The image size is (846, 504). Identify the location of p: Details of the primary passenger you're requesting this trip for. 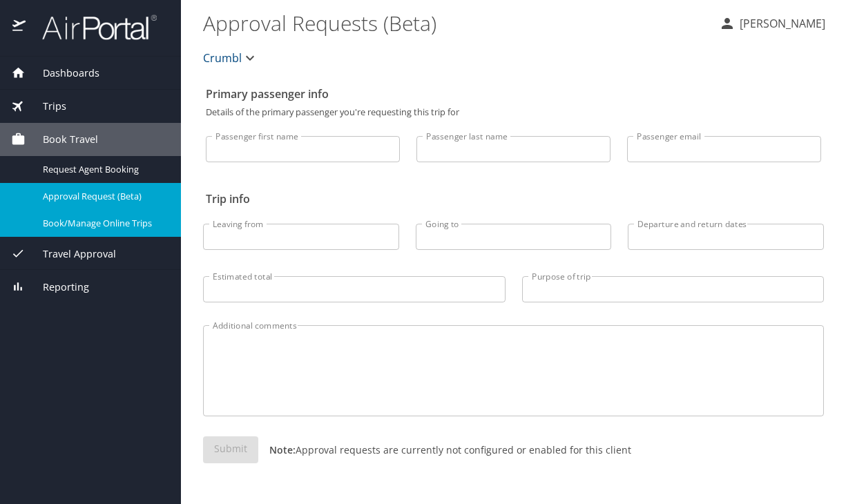
(513, 111).